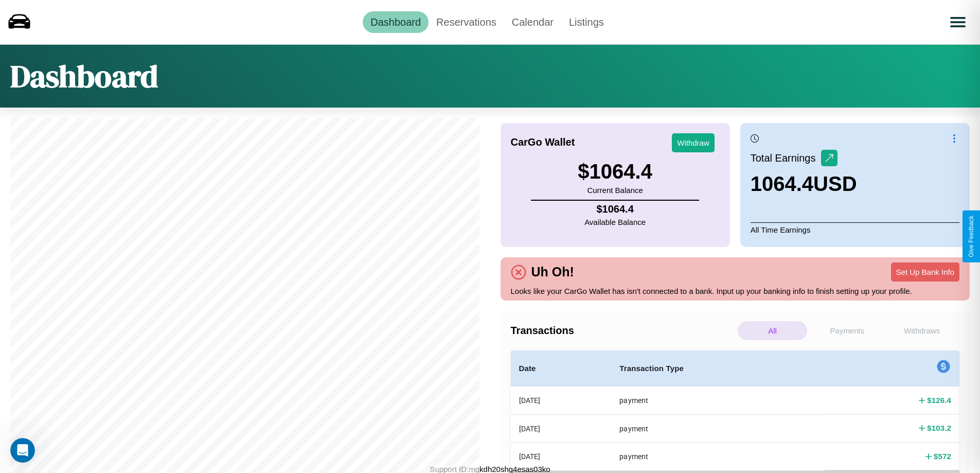  What do you see at coordinates (615, 171) in the screenshot?
I see `h3: $ 1064.4` at bounding box center [615, 171].